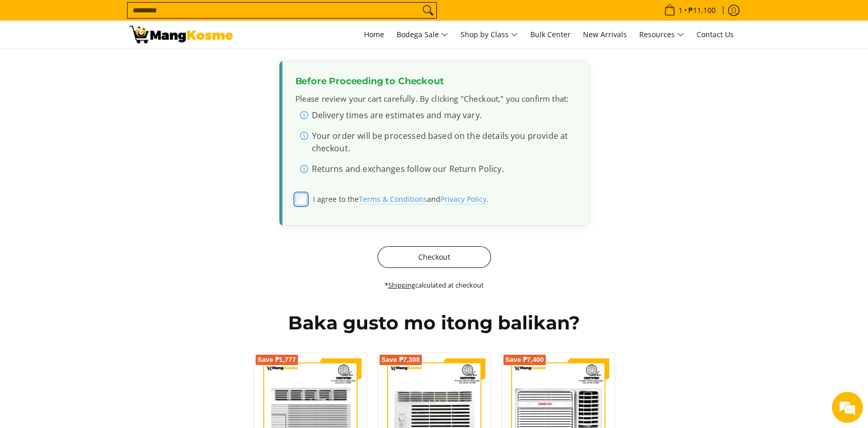 Image resolution: width=868 pixels, height=428 pixels. What do you see at coordinates (423, 34) in the screenshot?
I see `span: Bodega Sale` at bounding box center [423, 34].